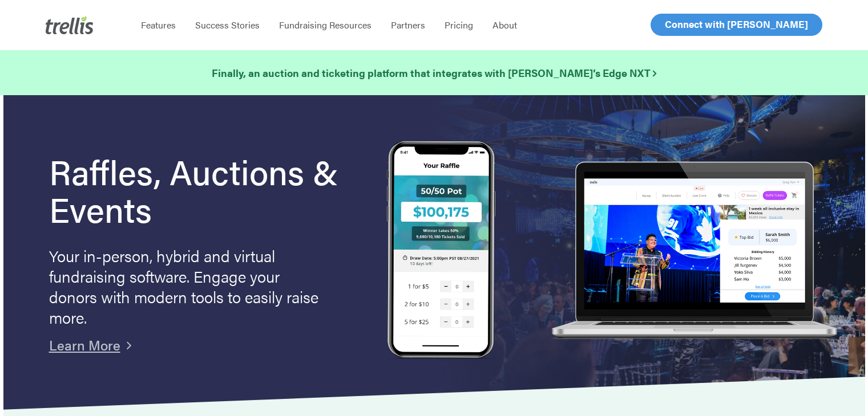 The width and height of the screenshot is (868, 416). Describe the element at coordinates (158, 25) in the screenshot. I see `span: Features` at that location.